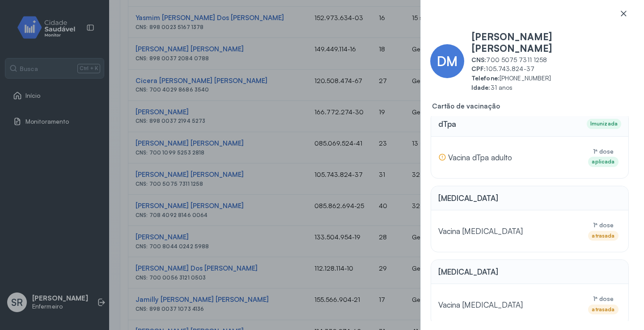  I want to click on div: aplicada, so click(603, 162).